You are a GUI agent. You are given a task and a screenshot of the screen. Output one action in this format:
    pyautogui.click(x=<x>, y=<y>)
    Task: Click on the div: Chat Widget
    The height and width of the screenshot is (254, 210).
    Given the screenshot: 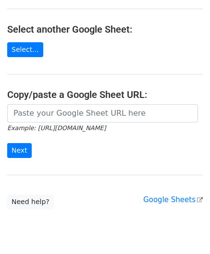 What is the action you would take?
    pyautogui.click(x=186, y=231)
    